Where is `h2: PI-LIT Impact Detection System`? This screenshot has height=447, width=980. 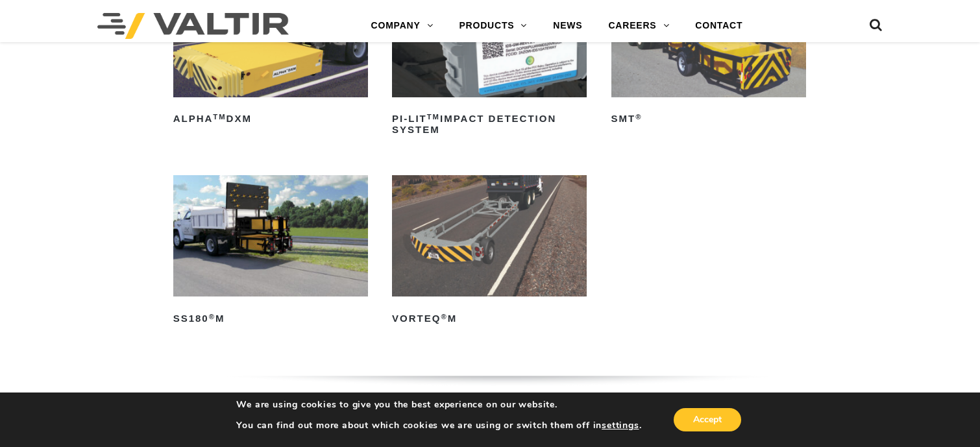 h2: PI-LIT Impact Detection System is located at coordinates (490, 125).